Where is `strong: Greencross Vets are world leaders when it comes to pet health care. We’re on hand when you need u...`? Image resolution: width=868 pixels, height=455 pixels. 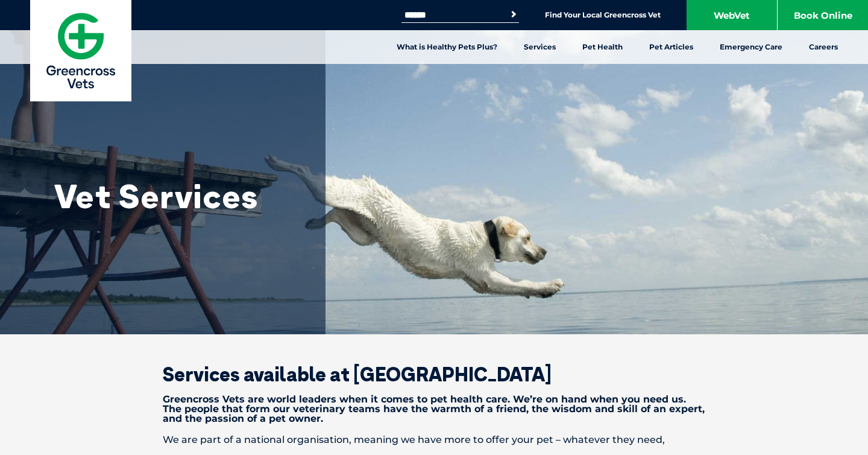
strong: Greencross Vets are world leaders when it comes to pet health care. We’re on hand when you need u... is located at coordinates (434, 408).